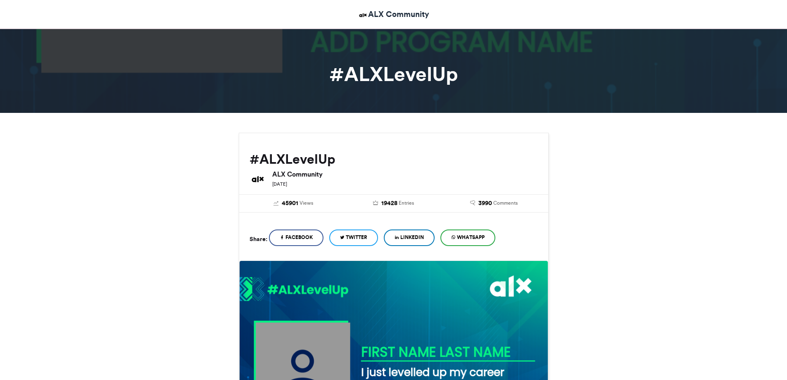 The width and height of the screenshot is (787, 380). Describe the element at coordinates (494, 203) in the screenshot. I see `a: 3990 Comments` at that location.